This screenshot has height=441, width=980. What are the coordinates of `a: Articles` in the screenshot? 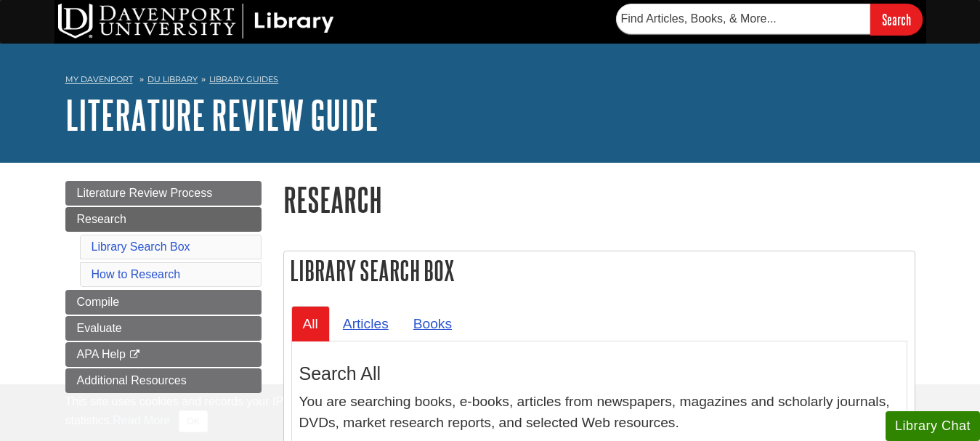 It's located at (366, 324).